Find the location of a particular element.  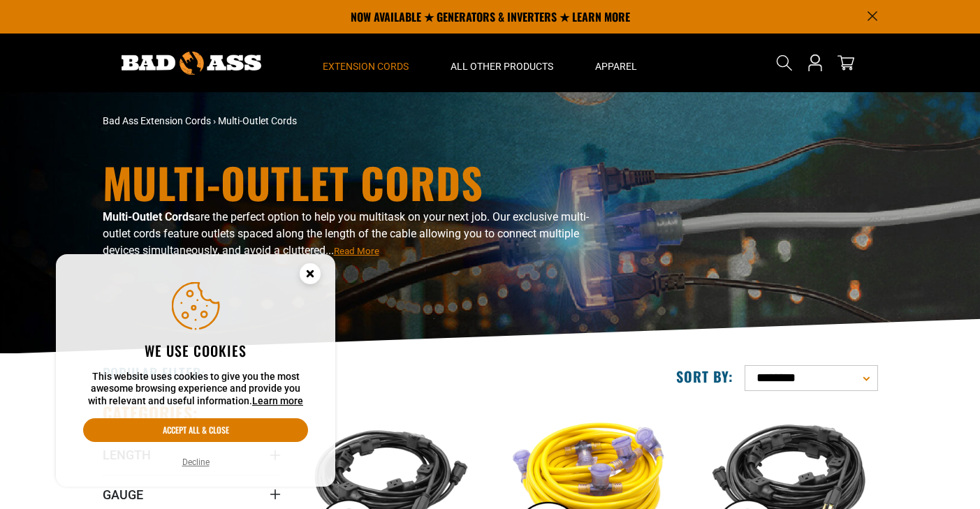

h1: Multi-Outlet Cords is located at coordinates (358, 182).